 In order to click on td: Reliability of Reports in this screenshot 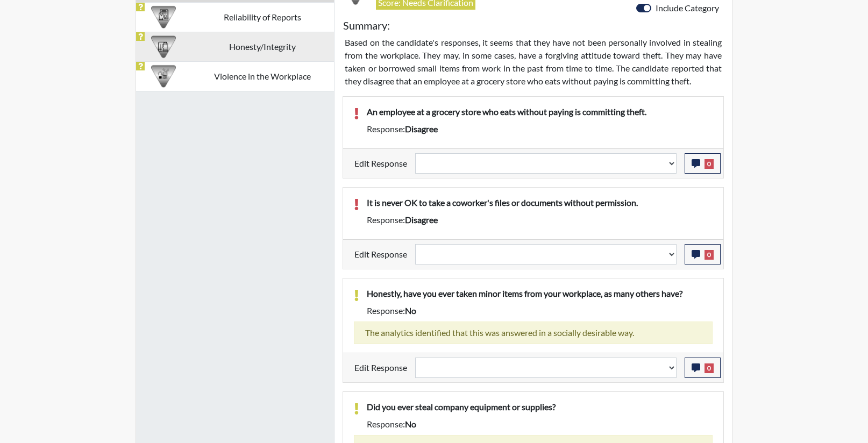, I will do `click(263, 17)`.